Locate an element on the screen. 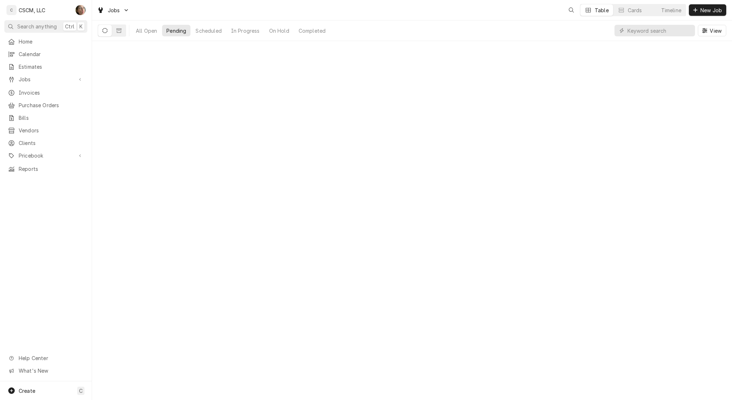 The width and height of the screenshot is (732, 400). span: Search anything is located at coordinates (37, 26).